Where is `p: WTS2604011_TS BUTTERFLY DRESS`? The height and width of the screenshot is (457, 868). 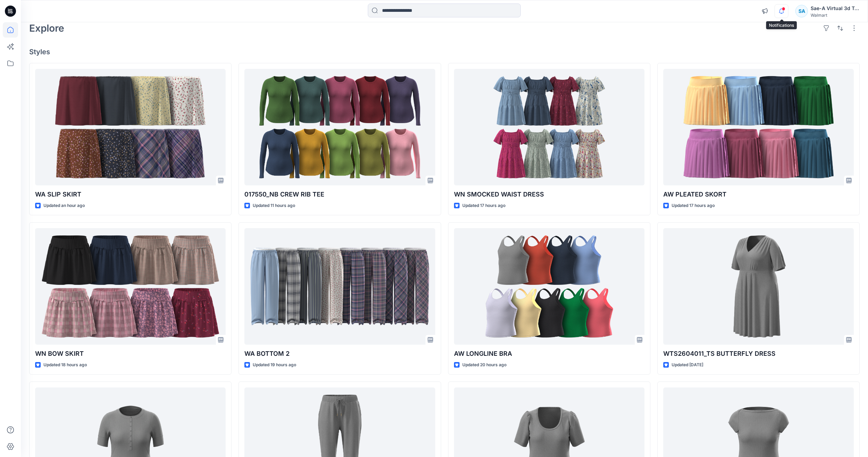 p: WTS2604011_TS BUTTERFLY DRESS is located at coordinates (758, 354).